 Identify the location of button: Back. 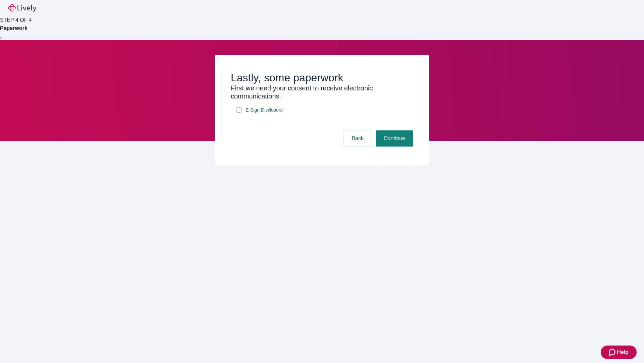
(357, 138).